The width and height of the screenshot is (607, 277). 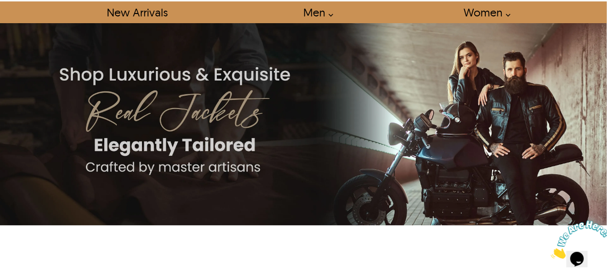 What do you see at coordinates (30, 23) in the screenshot?
I see `div: CloseChat attention grabber` at bounding box center [30, 23].